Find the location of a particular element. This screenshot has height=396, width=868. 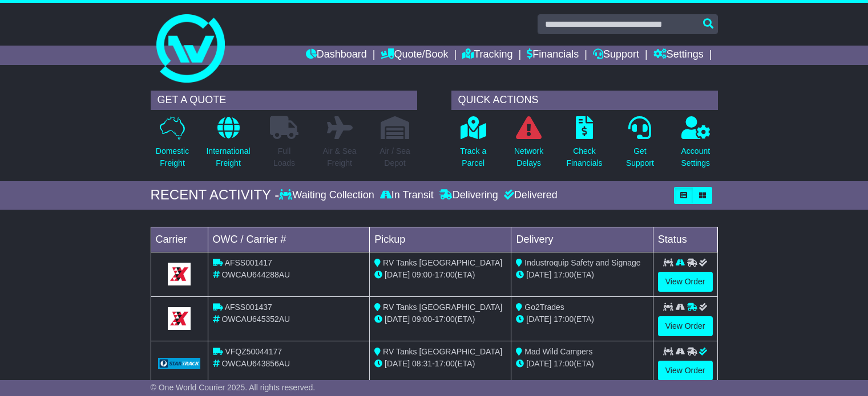

p: Network Delays is located at coordinates (529, 158).